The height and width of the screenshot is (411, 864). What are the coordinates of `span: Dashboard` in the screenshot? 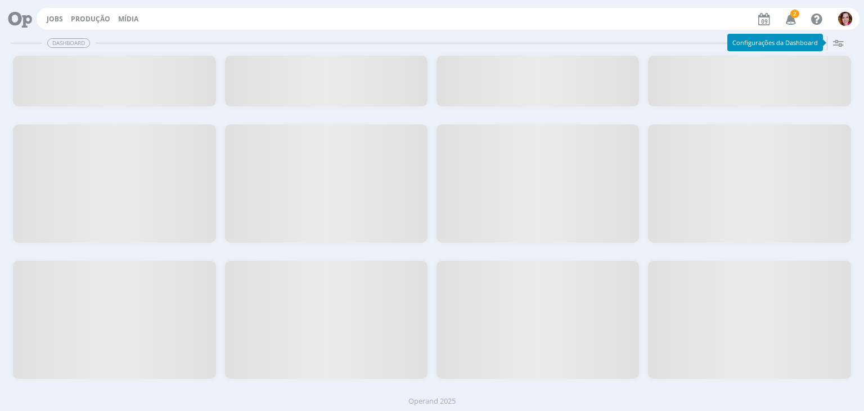 It's located at (69, 43).